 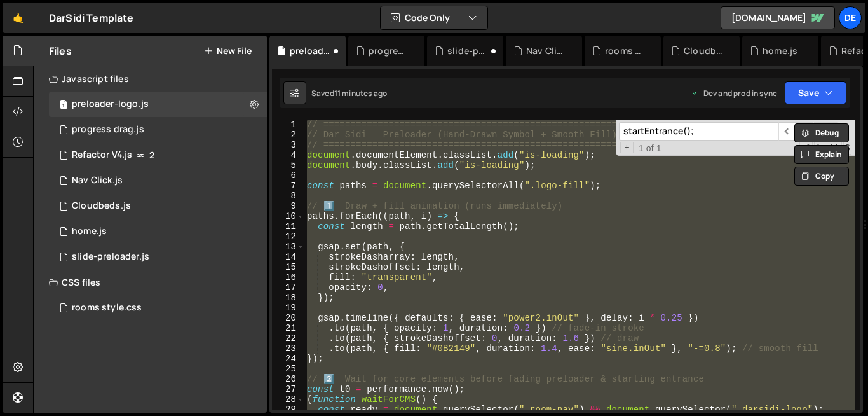 What do you see at coordinates (288, 124) in the screenshot?
I see `div: 1` at bounding box center [288, 124].